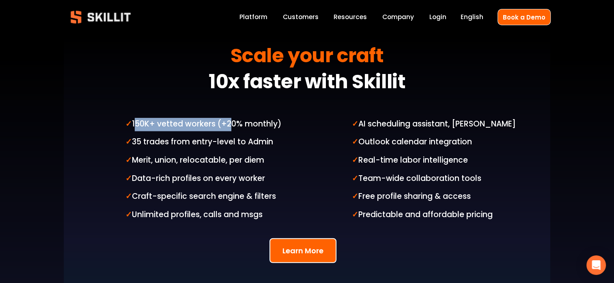 The width and height of the screenshot is (614, 283). I want to click on a: Login, so click(438, 17).